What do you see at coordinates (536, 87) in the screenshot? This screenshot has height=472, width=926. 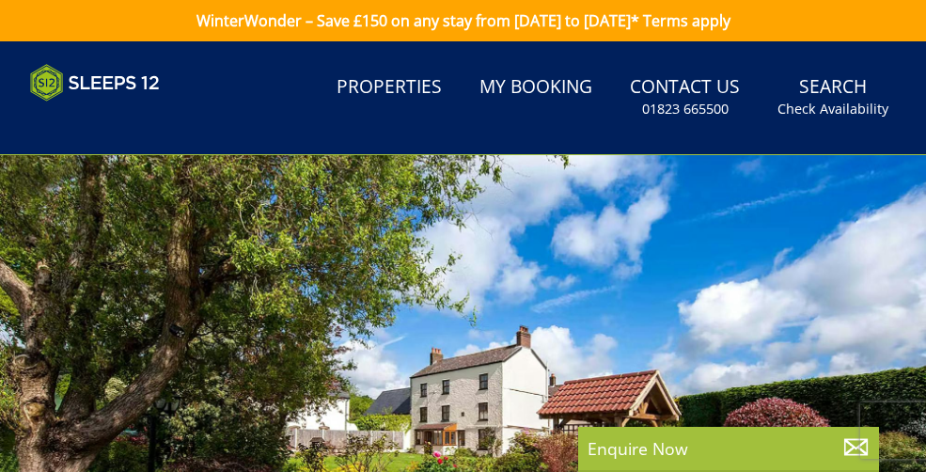 I see `a: My Booking` at bounding box center [536, 87].